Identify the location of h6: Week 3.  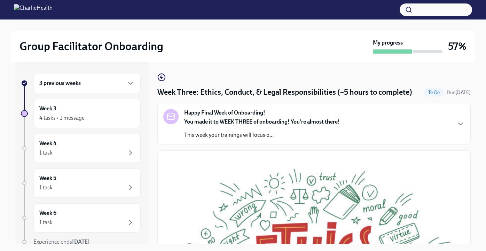
(48, 109).